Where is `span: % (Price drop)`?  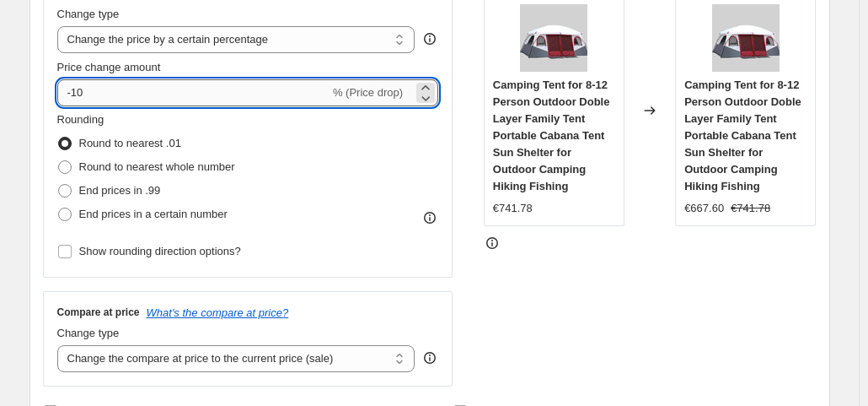 span: % (Price drop) is located at coordinates (368, 92).